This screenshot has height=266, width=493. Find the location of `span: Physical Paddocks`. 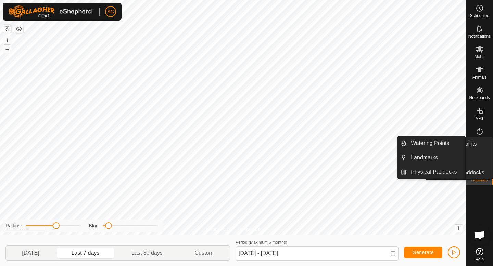

span: Physical Paddocks is located at coordinates (433, 172).